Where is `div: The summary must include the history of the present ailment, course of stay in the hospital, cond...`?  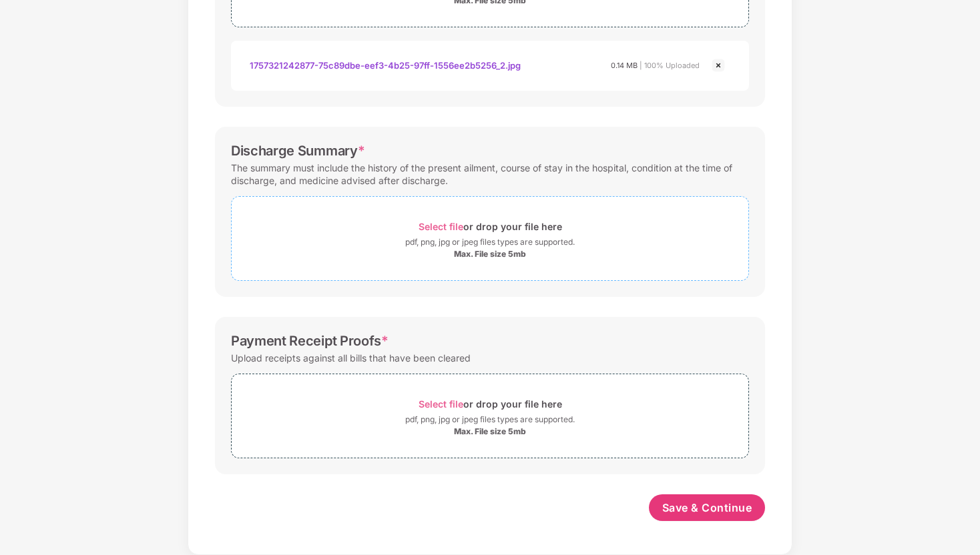 div: The summary must include the history of the present ailment, course of stay in the hospital, cond... is located at coordinates (490, 174).